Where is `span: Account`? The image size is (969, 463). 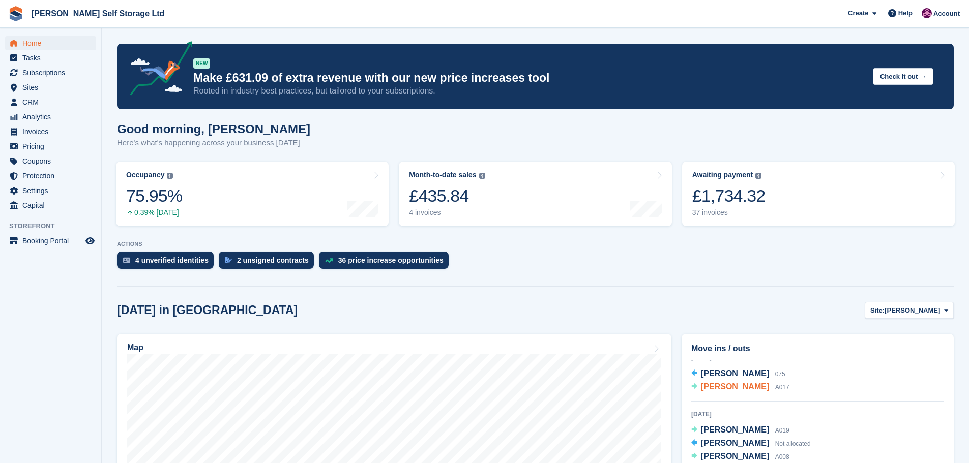
span: Account is located at coordinates (946, 14).